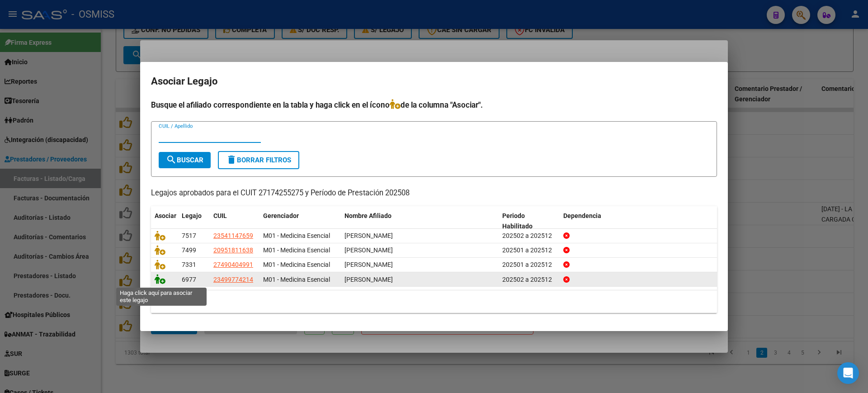 This screenshot has width=868, height=393. I want to click on span: 23499774214, so click(234, 279).